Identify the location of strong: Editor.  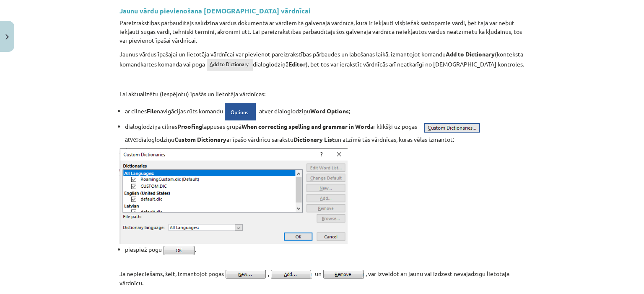
(297, 64).